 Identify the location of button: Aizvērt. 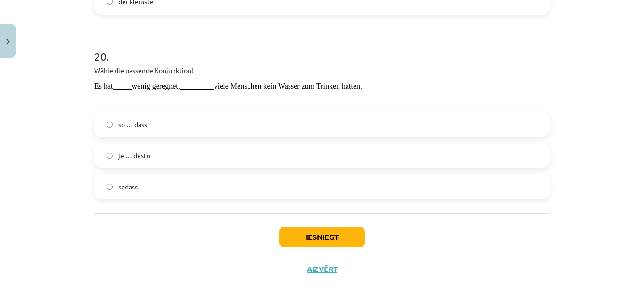
(322, 269).